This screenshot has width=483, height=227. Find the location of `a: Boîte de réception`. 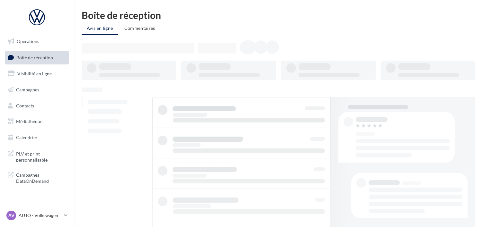

a: Boîte de réception is located at coordinates (37, 57).